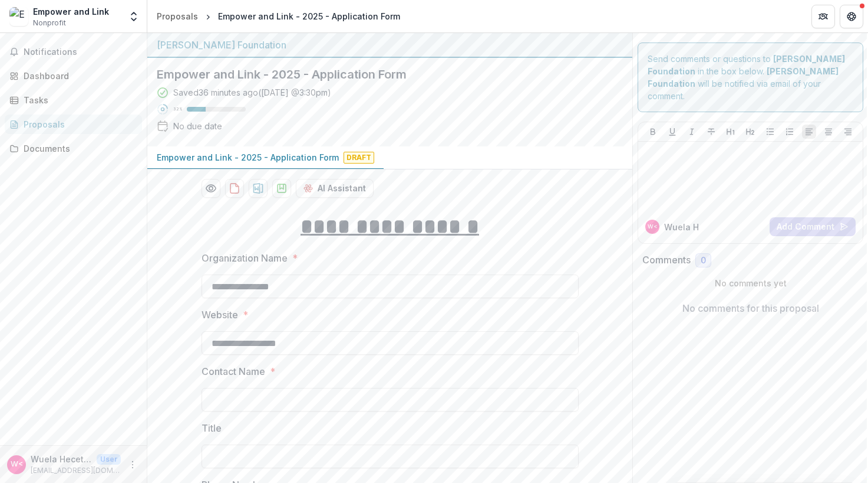 This screenshot has width=868, height=483. Describe the element at coordinates (80, 52) in the screenshot. I see `span: Notifications` at that location.